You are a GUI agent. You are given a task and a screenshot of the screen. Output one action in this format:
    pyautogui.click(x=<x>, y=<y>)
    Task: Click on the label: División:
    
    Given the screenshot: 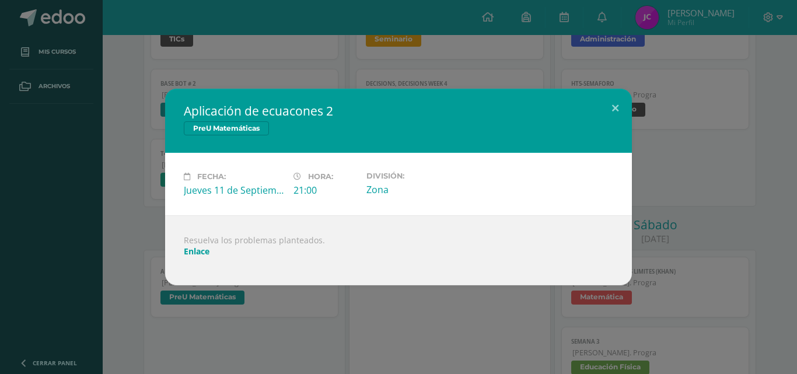 What is the action you would take?
    pyautogui.click(x=417, y=176)
    